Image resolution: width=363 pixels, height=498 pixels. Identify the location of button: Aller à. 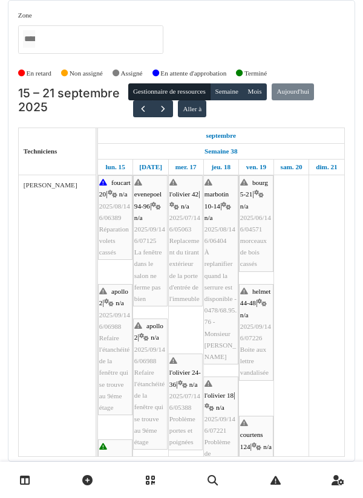
(192, 109).